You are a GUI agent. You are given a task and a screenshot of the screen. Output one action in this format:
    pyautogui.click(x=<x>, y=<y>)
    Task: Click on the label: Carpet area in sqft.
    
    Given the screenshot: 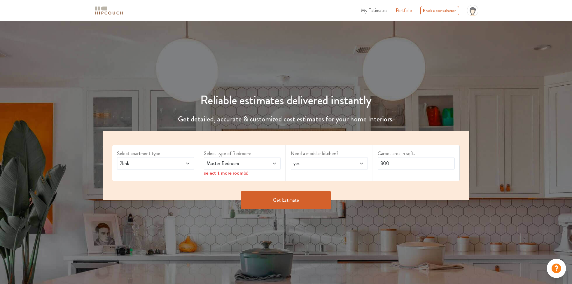 What is the action you would take?
    pyautogui.click(x=416, y=154)
    